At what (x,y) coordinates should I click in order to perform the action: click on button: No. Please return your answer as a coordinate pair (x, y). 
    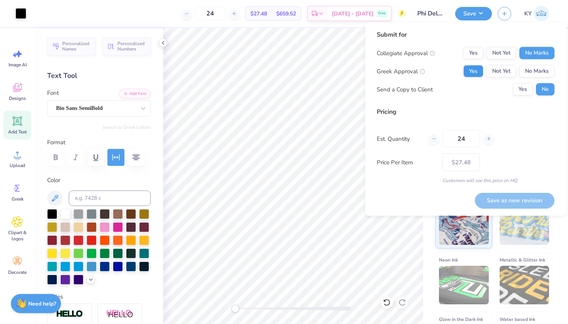
    Looking at the image, I should click on (545, 90).